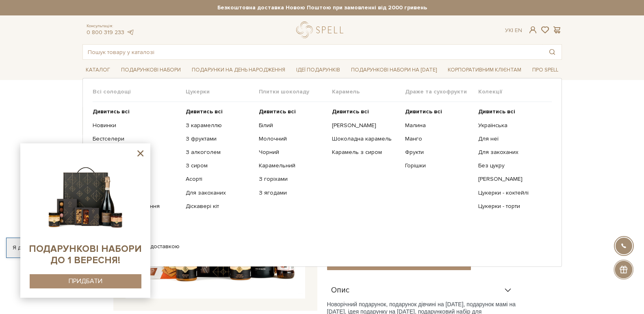  What do you see at coordinates (292, 166) in the screenshot?
I see `a: Карамельний` at bounding box center [292, 166].